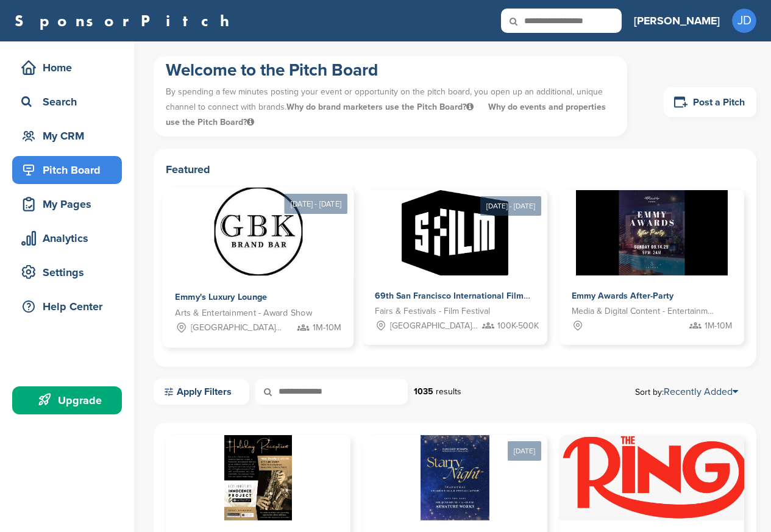 This screenshot has height=532, width=771. What do you see at coordinates (125, 21) in the screenshot?
I see `a: SponsorPitch` at bounding box center [125, 21].